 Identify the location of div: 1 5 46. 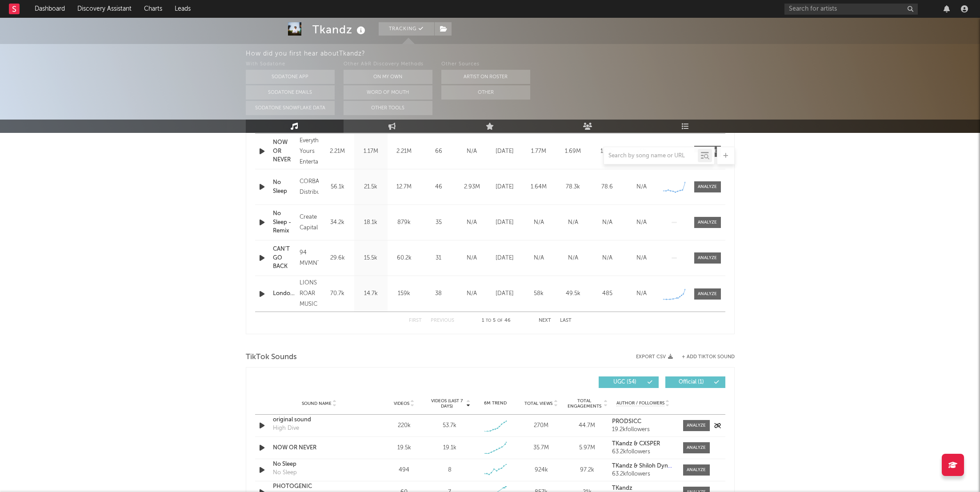
(496, 321).